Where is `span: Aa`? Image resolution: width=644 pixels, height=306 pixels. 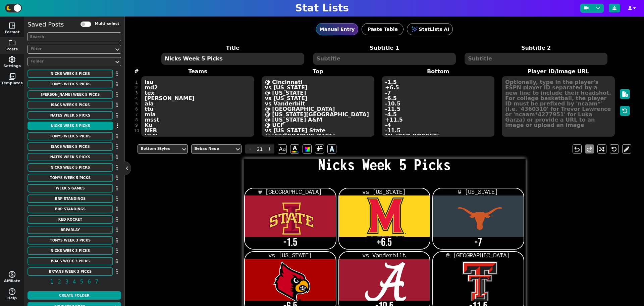 span: Aa is located at coordinates (282, 149).